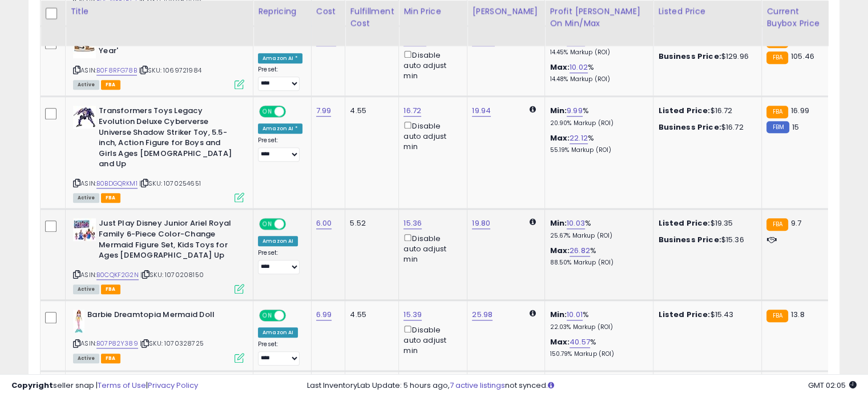  Describe the element at coordinates (168, 241) in the screenshot. I see `b: Just Play Disney Junior Ariel Royal Family 6-Piece Color-Change Mermaid Figure Set, Kids Toys for...` at that location.